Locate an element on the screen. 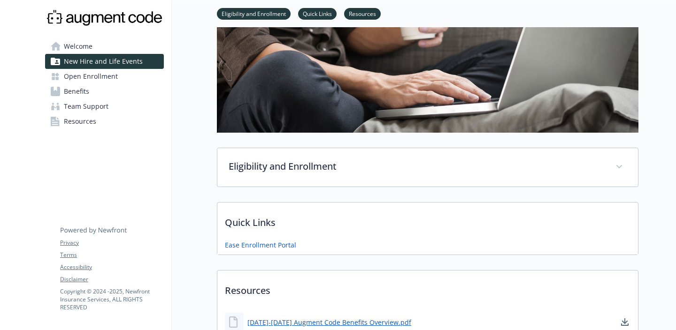 This screenshot has height=330, width=676. span: Open Enrollment is located at coordinates (91, 76).